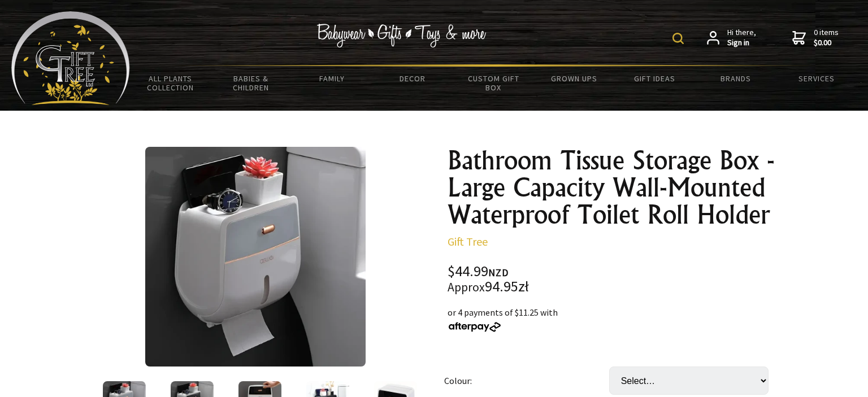 The image size is (868, 397). I want to click on div: or 4 payments of $11.25 with, so click(613, 319).